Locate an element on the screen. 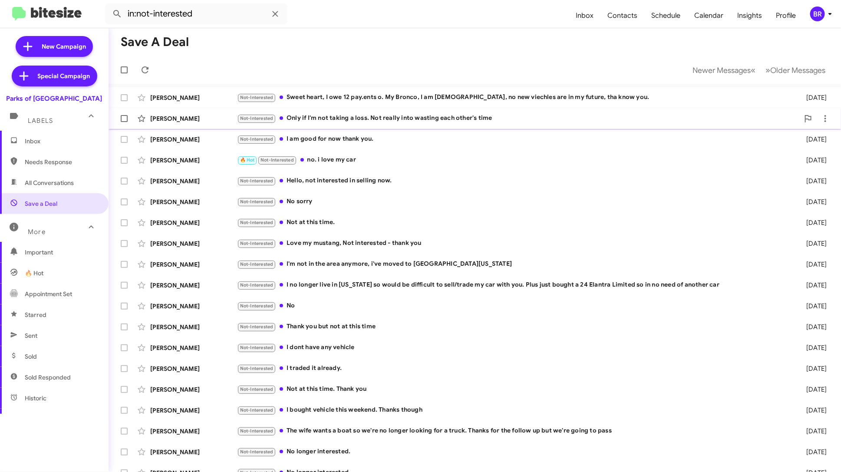 This screenshot has height=472, width=841. div: Hello, not interested in selling now. is located at coordinates (515, 181).